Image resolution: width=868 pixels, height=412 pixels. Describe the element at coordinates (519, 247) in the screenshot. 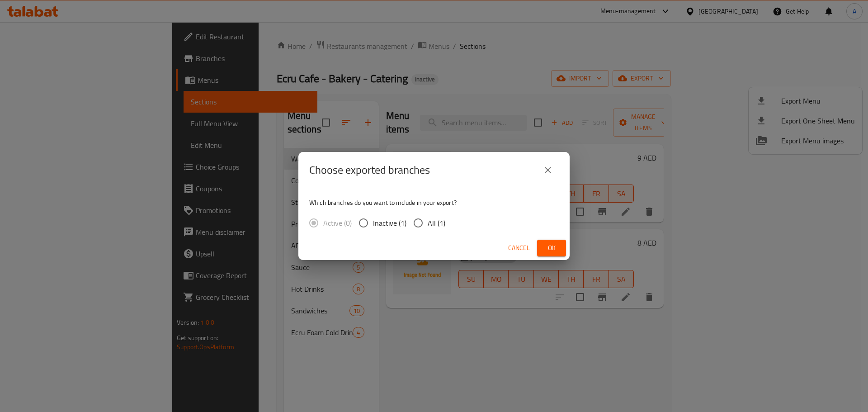

I see `span: Cancel` at that location.